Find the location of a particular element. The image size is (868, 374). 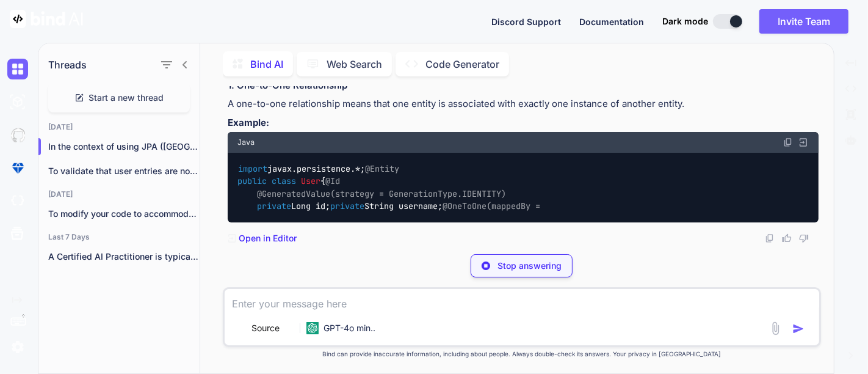

img: darkChat is located at coordinates (18, 69).